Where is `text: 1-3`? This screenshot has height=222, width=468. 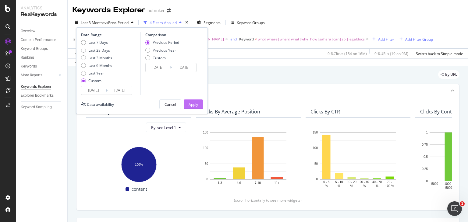
text: 1-3 is located at coordinates (220, 183).